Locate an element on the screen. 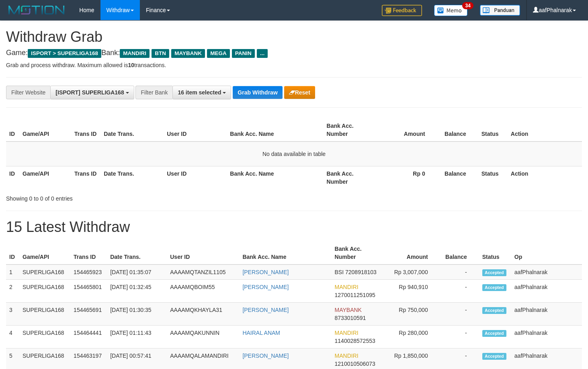 This screenshot has height=369, width=588. div: Showing 0 to 0 of 0 entries is located at coordinates (123, 197).